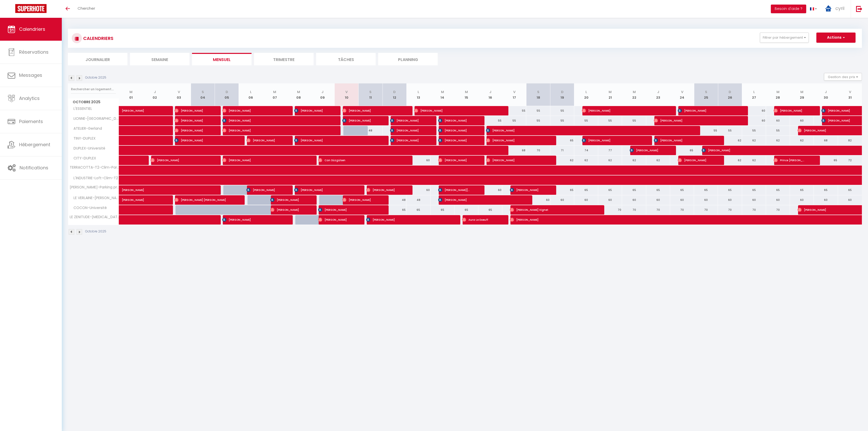 Image resolution: width=868 pixels, height=431 pixels. What do you see at coordinates (840, 8) in the screenshot?
I see `span: cyril` at bounding box center [840, 8].